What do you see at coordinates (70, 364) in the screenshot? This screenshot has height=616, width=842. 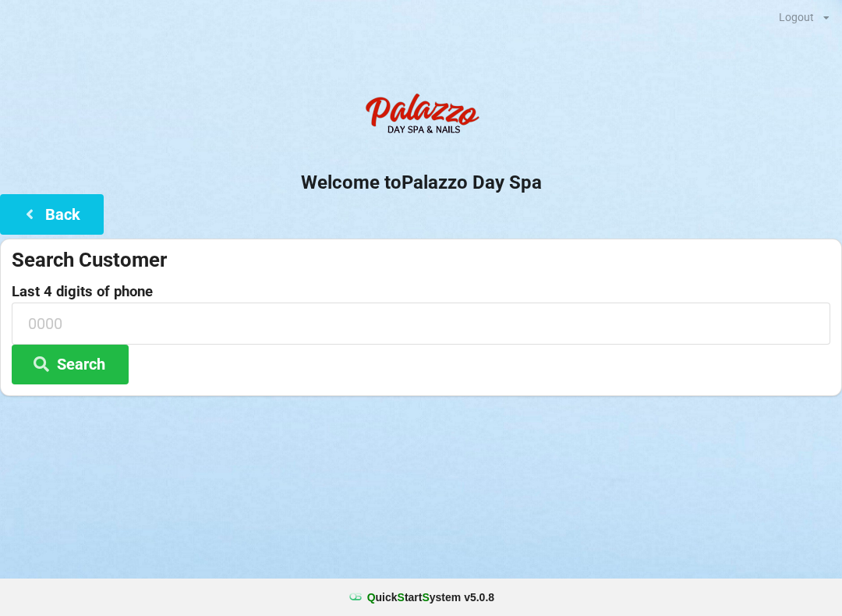 I see `button: Search` at bounding box center [70, 364].